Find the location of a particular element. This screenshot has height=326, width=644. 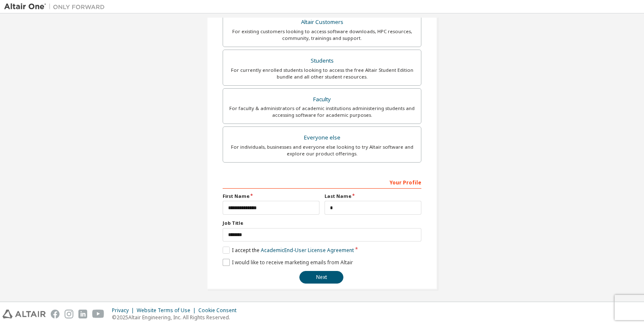

img: youtube.svg is located at coordinates (98, 313).